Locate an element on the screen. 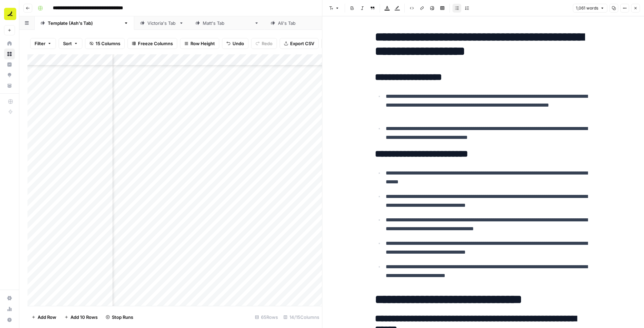 This screenshot has height=328, width=644. a: Usage is located at coordinates (9, 309).